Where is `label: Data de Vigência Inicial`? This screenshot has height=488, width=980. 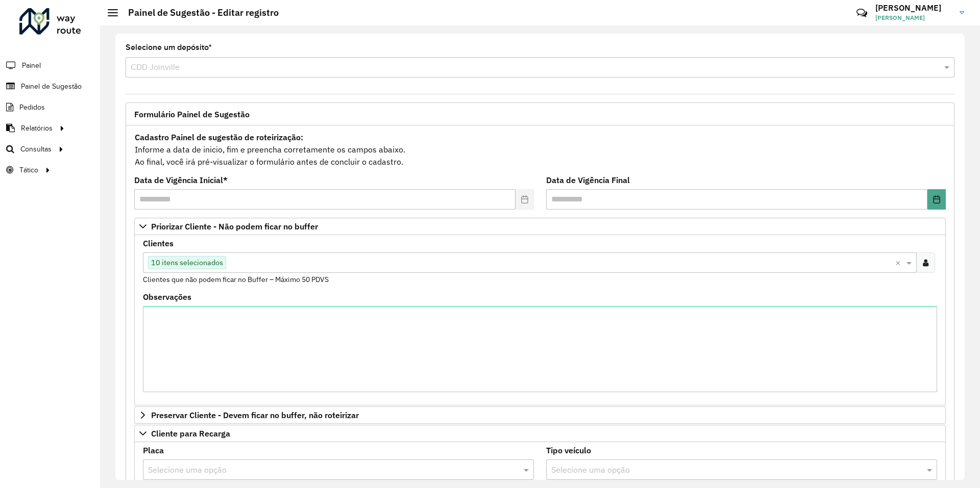
label: Data de Vigência Inicial is located at coordinates (181, 180).